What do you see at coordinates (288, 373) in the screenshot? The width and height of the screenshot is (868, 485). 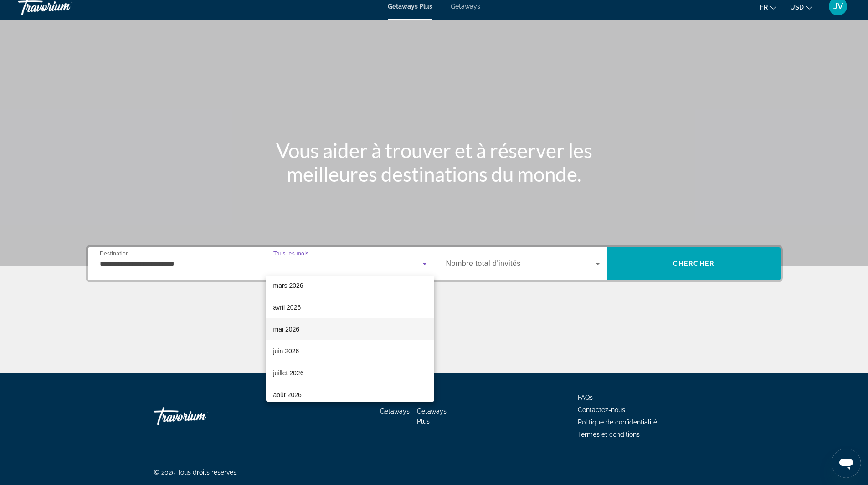 I see `span: juillet 2026` at bounding box center [288, 373].